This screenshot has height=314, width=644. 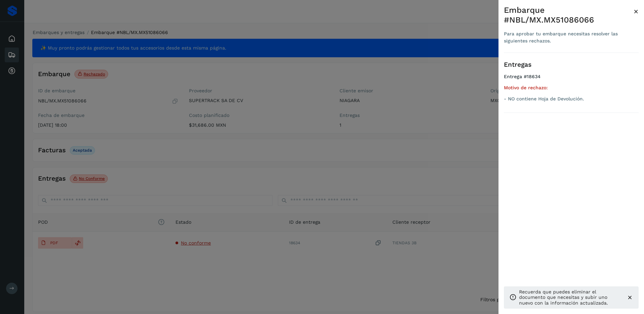 I want to click on div: Embarque #NBL/MX.MX51086066, so click(x=569, y=15).